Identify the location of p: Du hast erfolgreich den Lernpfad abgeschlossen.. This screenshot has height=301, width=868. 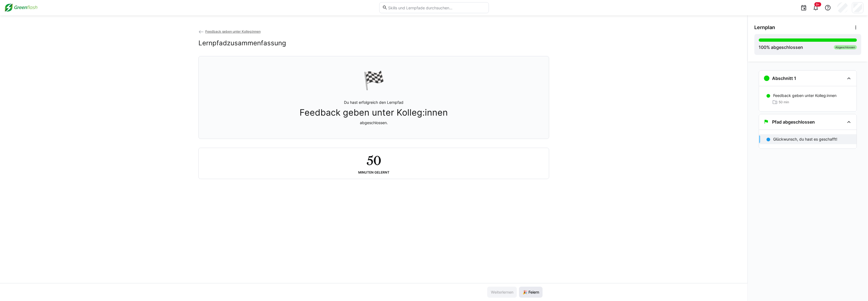
(374, 113).